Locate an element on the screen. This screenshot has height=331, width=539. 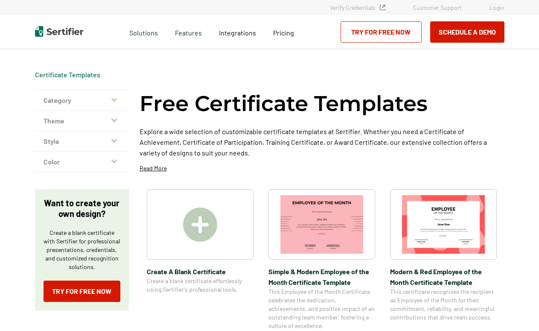
span: Create A Blank Certificate is located at coordinates (200, 271).